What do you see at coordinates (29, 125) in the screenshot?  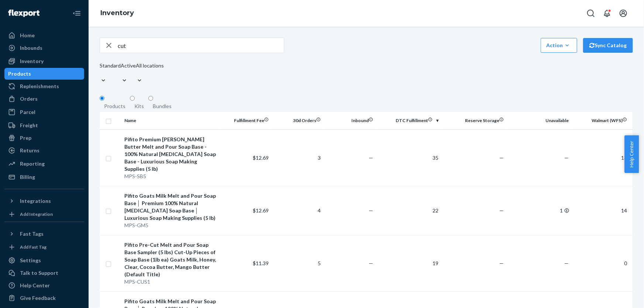 I see `div: Freight` at bounding box center [29, 125].